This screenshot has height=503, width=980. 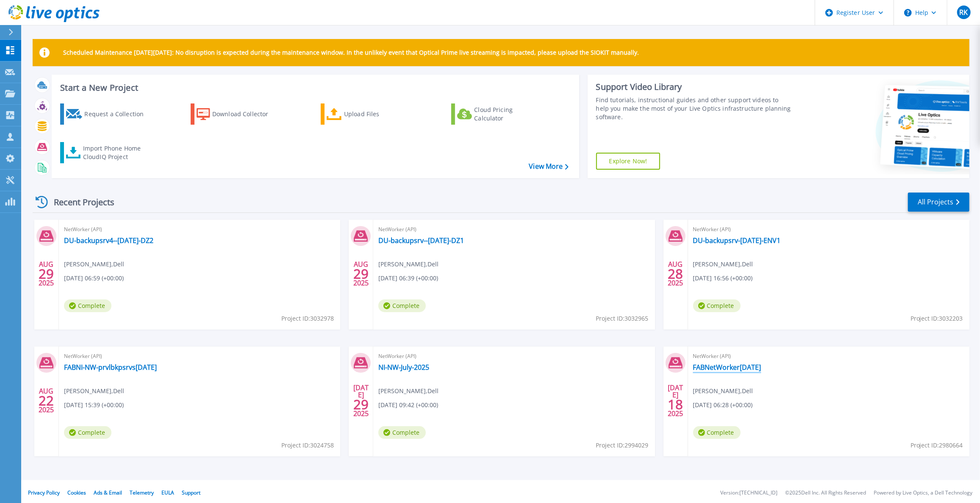 What do you see at coordinates (368, 114) in the screenshot?
I see `a: Upload Files` at bounding box center [368, 114].